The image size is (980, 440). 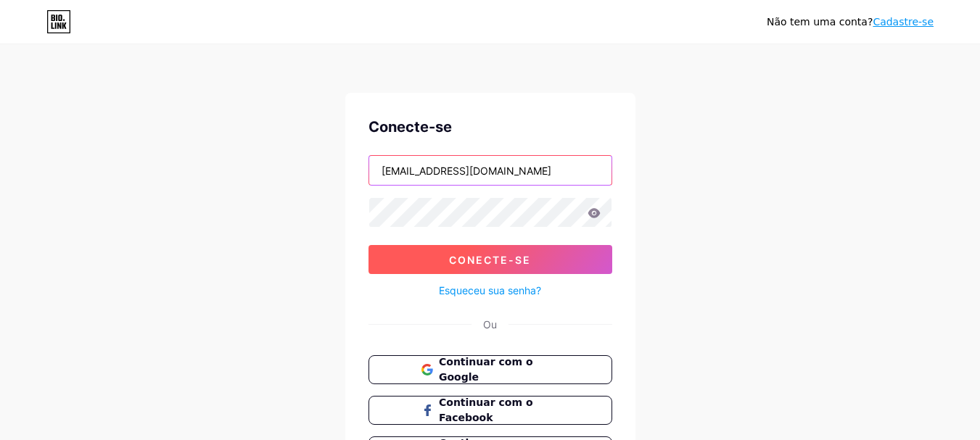 I want to click on a: Cadastre-se, so click(x=903, y=22).